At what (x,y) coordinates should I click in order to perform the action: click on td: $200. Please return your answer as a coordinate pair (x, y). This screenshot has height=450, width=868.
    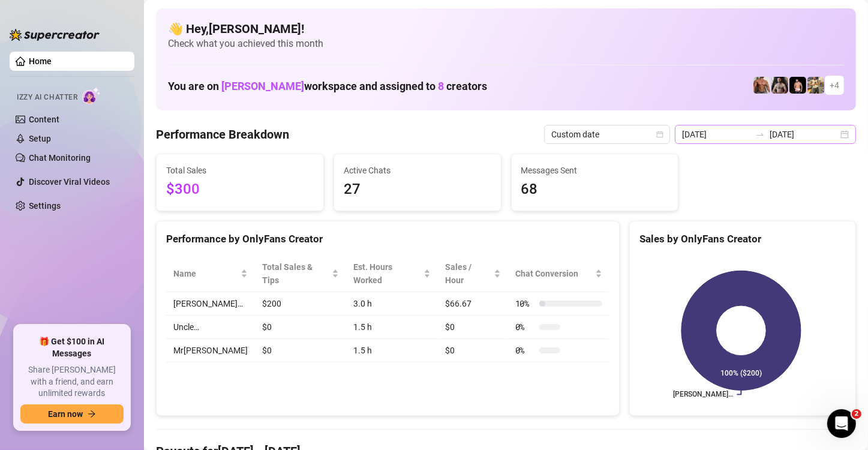
    Looking at the image, I should click on (301, 303).